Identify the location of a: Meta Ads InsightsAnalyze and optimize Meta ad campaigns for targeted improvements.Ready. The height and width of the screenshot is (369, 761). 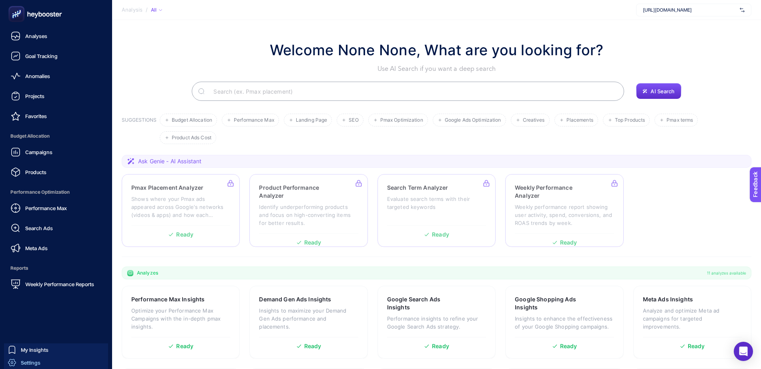
(692, 322).